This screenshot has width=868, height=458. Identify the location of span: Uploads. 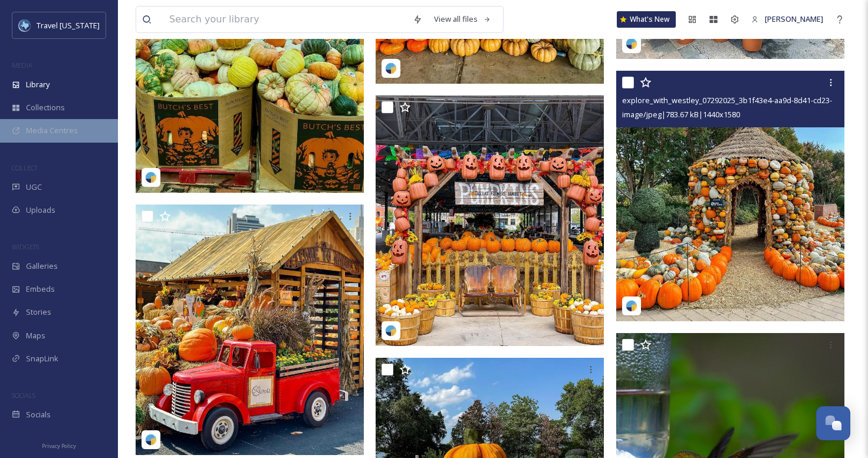
(40, 210).